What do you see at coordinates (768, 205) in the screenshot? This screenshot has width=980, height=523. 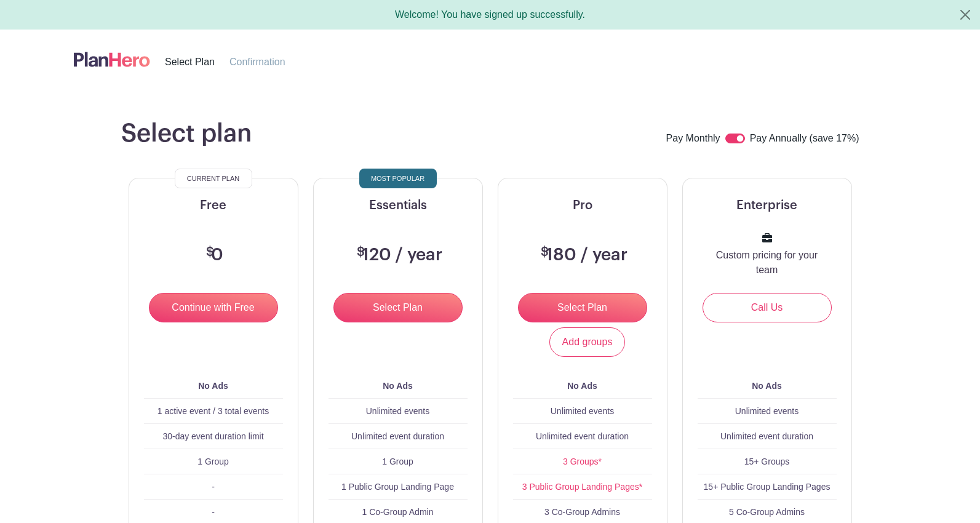 I see `h5: Enterprise` at bounding box center [768, 205].